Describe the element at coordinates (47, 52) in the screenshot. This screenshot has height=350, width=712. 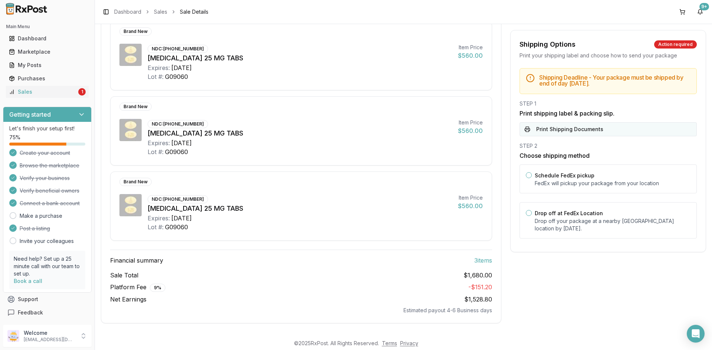
I see `a: Marketplace` at that location.